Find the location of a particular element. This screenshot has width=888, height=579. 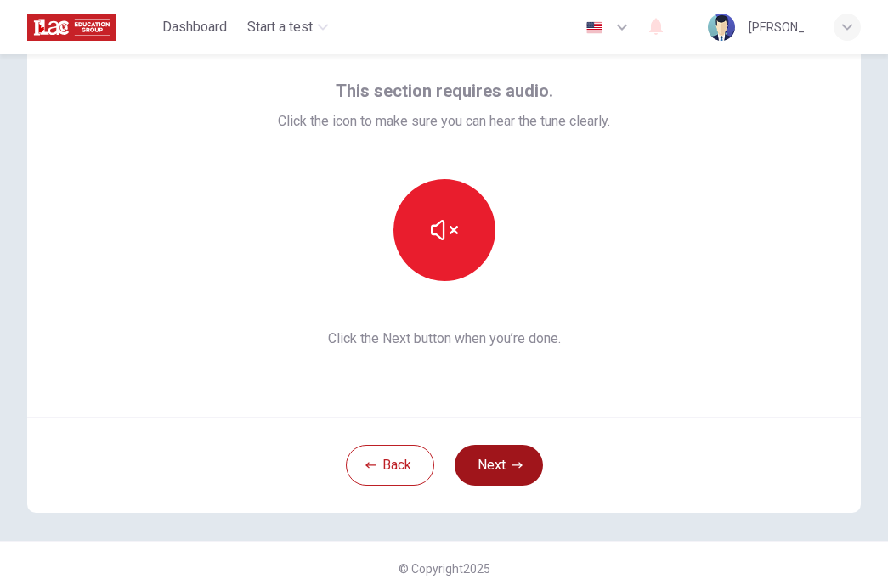

span: Click the Next button when you’re done. is located at coordinates (443, 339).